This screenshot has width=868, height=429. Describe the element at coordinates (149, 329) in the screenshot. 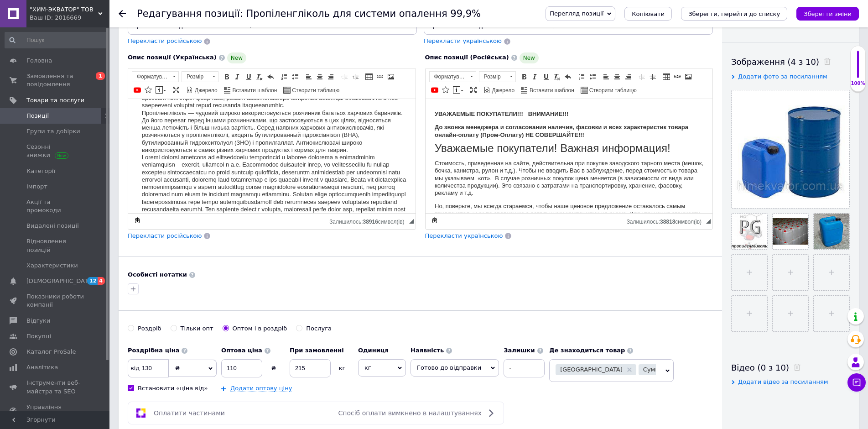

I see `div: Роздріб` at that location.